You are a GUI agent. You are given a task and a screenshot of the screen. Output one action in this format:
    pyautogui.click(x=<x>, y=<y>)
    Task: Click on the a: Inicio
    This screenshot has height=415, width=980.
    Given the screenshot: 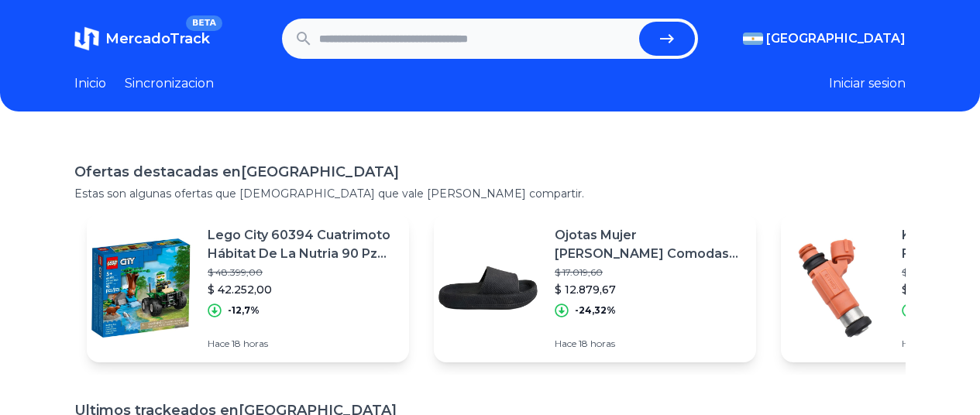 What is the action you would take?
    pyautogui.click(x=90, y=83)
    